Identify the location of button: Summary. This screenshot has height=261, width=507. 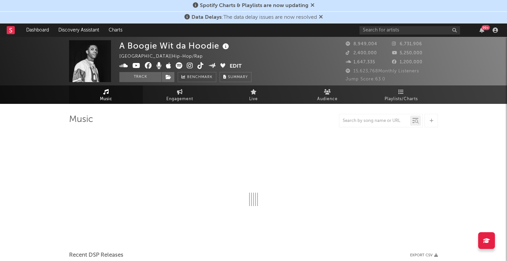
(235, 77).